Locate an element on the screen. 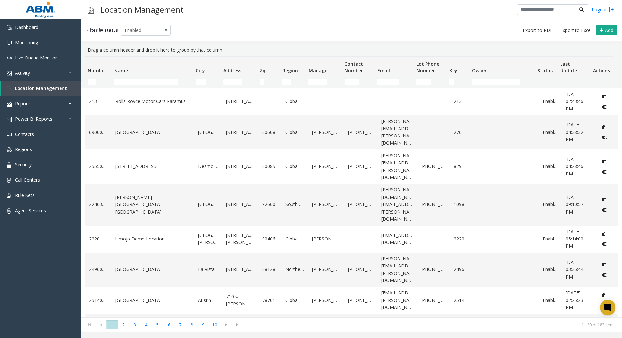  td: Owner Filter is located at coordinates (502, 82).